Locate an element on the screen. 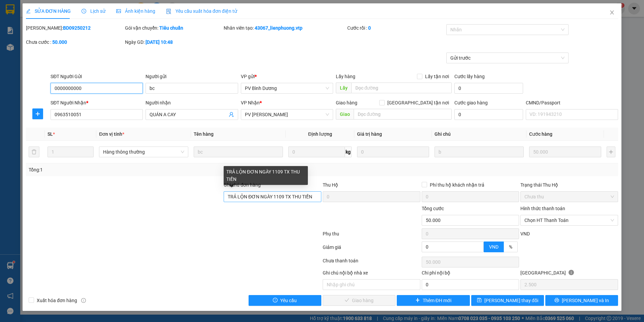  div: Người gửi is located at coordinates (192, 76).